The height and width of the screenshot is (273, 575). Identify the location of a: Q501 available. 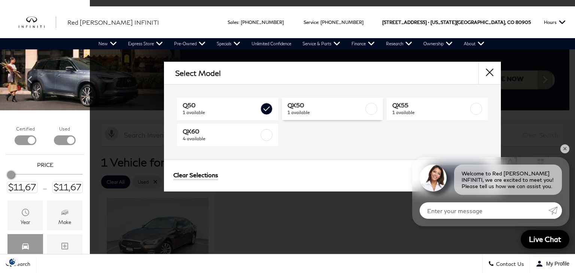
(228, 109).